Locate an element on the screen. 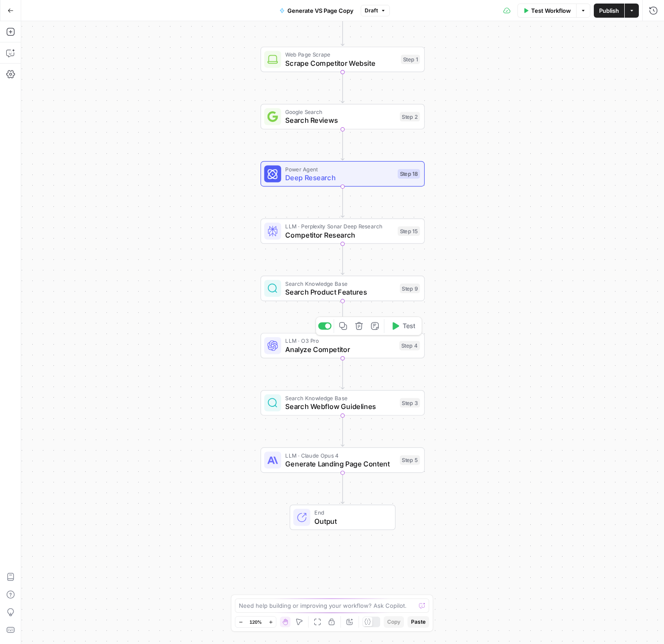  button: Test Workflow is located at coordinates (547, 11).